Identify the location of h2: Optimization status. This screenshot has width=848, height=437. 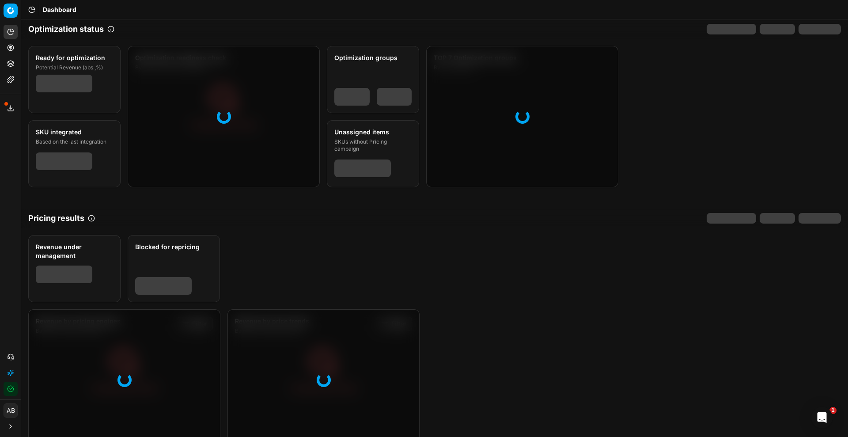
(66, 29).